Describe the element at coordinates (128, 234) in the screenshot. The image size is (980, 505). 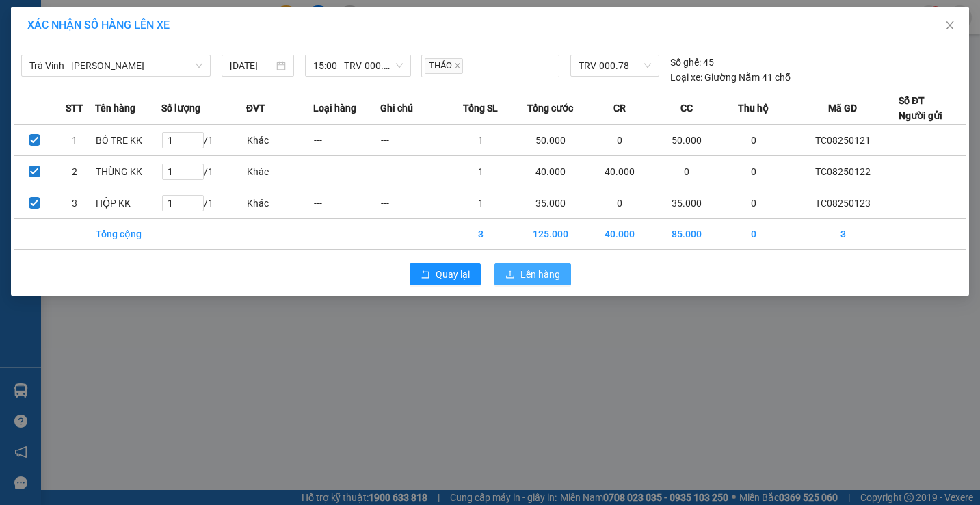
I see `td: Tổng cộng` at that location.